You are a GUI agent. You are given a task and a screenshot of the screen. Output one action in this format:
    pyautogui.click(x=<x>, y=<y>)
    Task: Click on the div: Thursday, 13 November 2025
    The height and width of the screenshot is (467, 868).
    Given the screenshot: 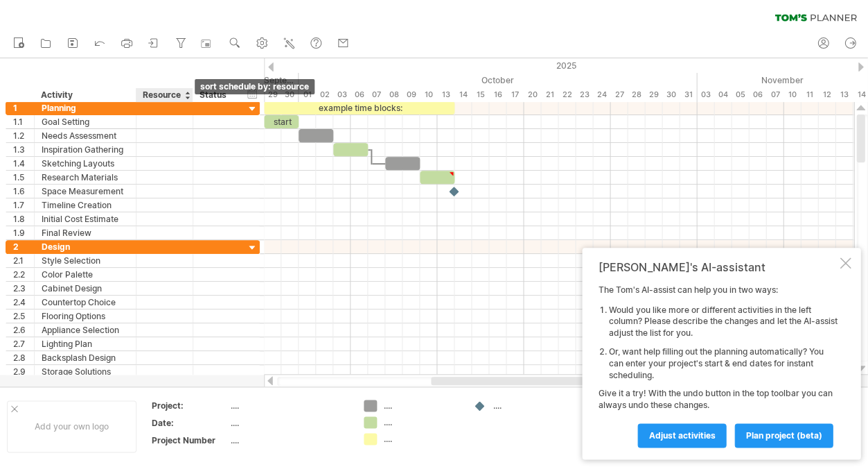 What is the action you would take?
    pyautogui.click(x=844, y=94)
    